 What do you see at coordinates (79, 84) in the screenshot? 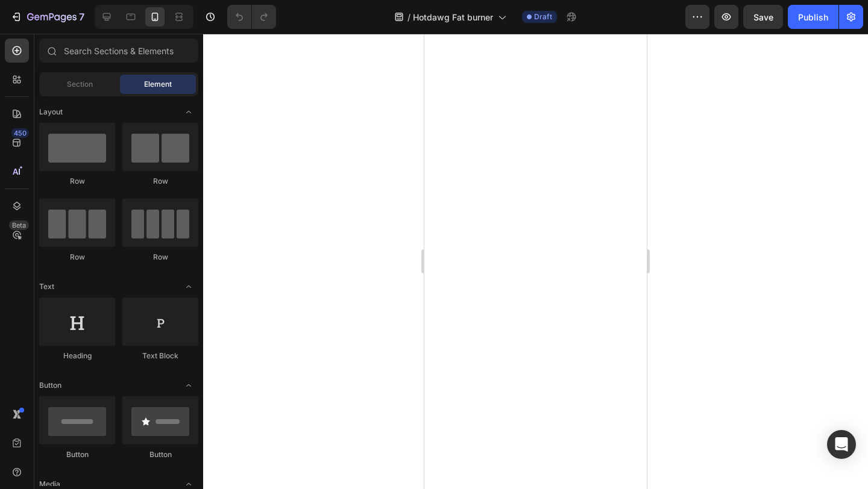
I see `span: Section` at bounding box center [79, 84].